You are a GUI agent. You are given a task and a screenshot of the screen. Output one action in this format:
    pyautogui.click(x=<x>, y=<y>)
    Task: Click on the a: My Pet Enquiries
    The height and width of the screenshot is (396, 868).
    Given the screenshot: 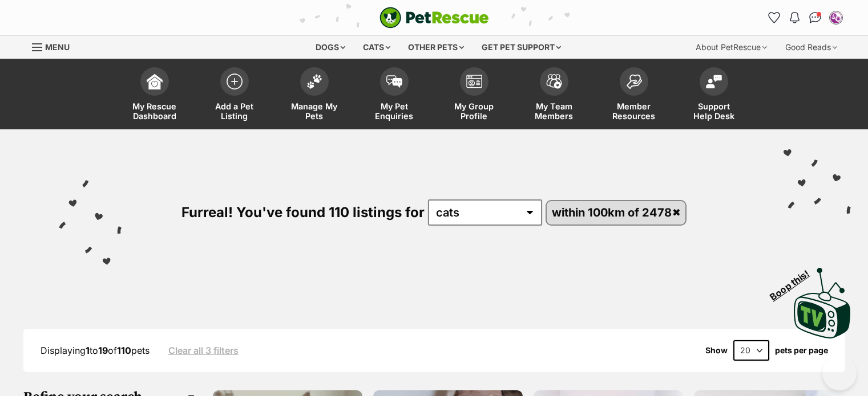 What is the action you would take?
    pyautogui.click(x=394, y=95)
    